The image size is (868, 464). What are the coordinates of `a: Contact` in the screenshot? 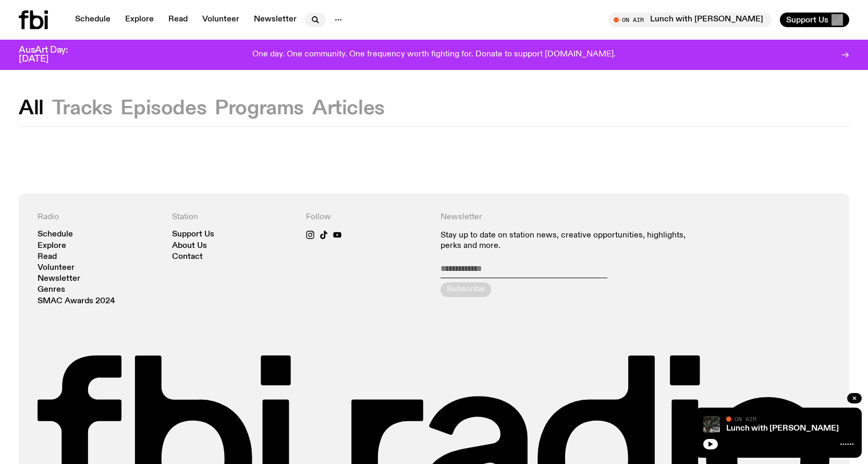 It's located at (187, 257).